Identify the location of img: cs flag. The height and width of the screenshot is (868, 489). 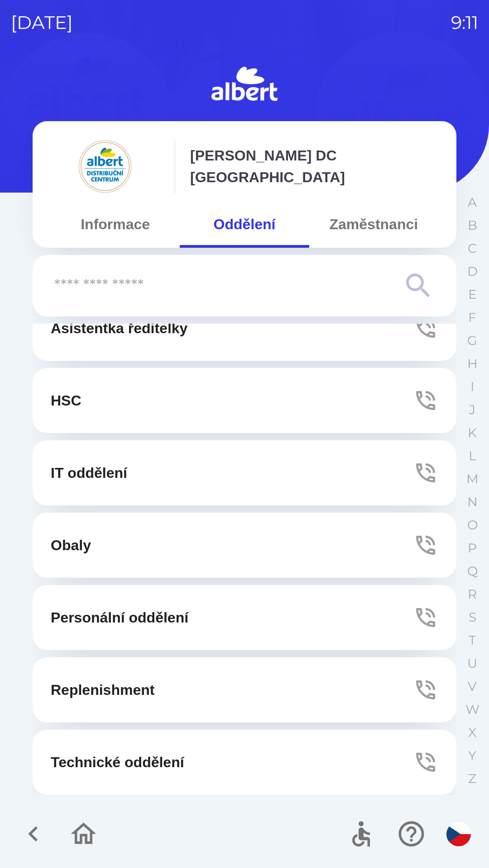
(459, 835).